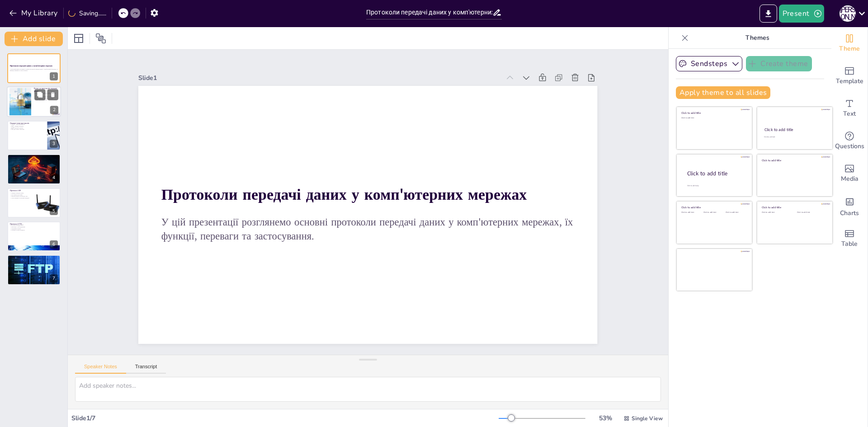  Describe the element at coordinates (101, 38) in the screenshot. I see `span: Position` at that location.